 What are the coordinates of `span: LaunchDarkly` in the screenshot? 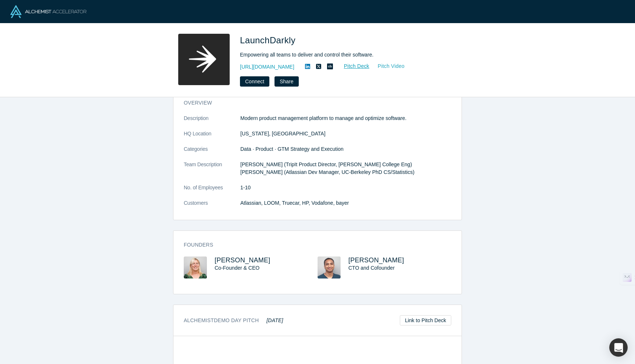 It's located at (269, 40).